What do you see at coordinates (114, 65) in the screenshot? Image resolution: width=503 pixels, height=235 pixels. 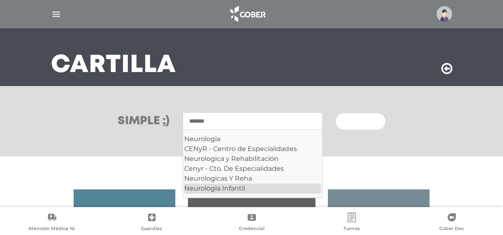 I see `h3: Cartilla` at bounding box center [114, 65].